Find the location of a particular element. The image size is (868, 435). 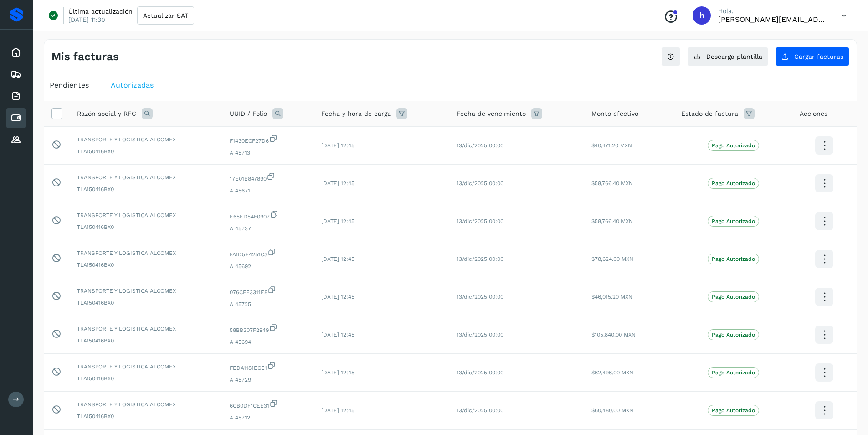

span: $60,480.00 MXN is located at coordinates (612, 410).